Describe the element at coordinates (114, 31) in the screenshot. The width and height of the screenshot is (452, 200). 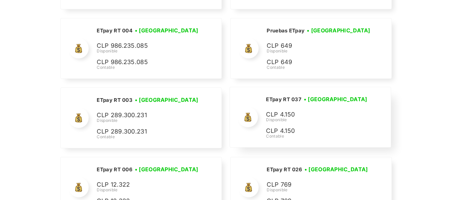
I see `h2: ETpay RT 004` at that location.